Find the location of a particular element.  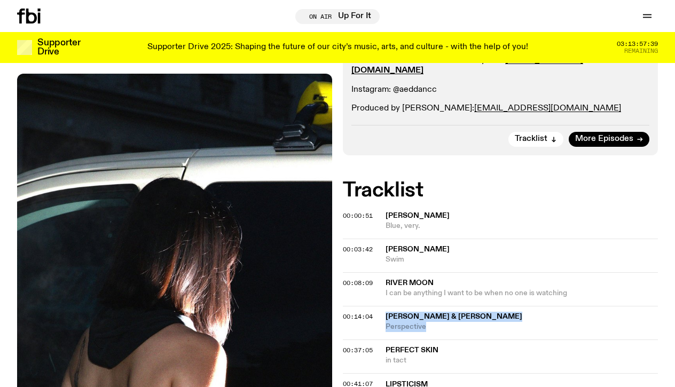

button: 00:03:42 is located at coordinates (358, 249).